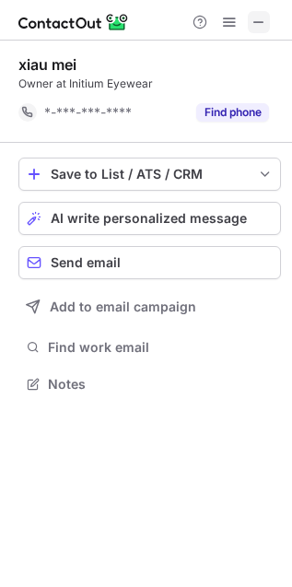 This screenshot has width=292, height=587. Describe the element at coordinates (47, 65) in the screenshot. I see `div: xiau mei` at that location.